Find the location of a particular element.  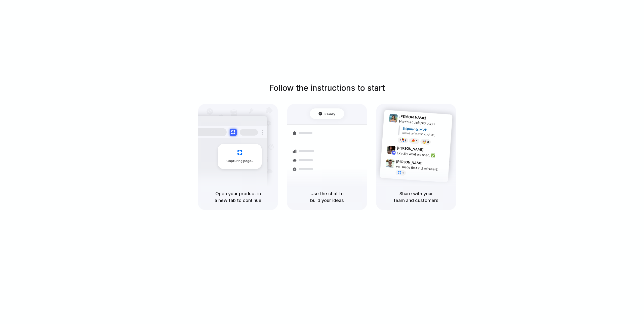

div: you made that in 5 minutes?! is located at coordinates (421, 168).